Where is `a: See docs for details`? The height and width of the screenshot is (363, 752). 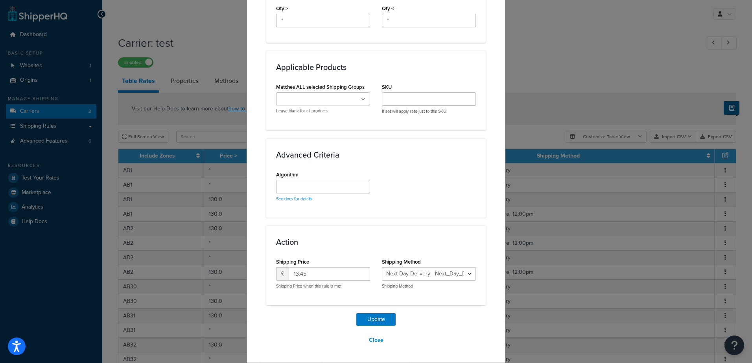 a: See docs for details is located at coordinates (294, 199).